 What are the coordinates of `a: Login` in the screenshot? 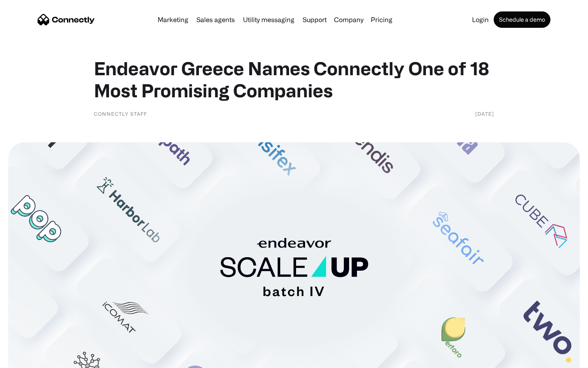 It's located at (481, 20).